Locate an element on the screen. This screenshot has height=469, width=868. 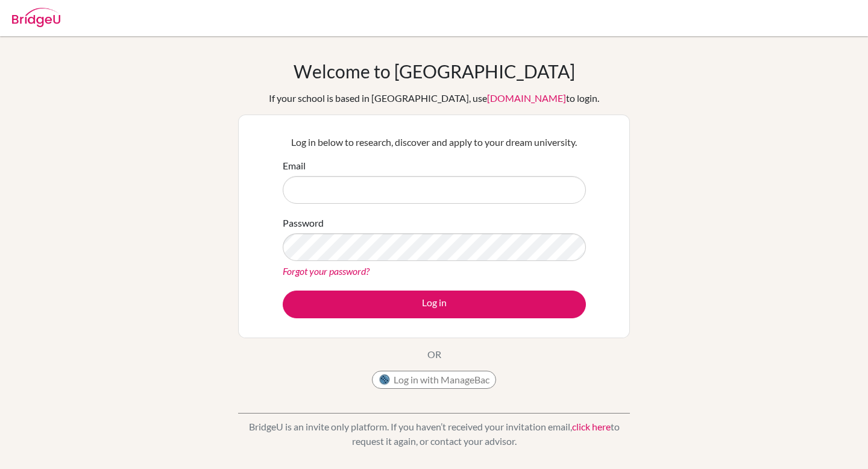
p: BridgeU is an invite only platform. If you haven’t received your invitation email, to request it ... is located at coordinates (434, 434).